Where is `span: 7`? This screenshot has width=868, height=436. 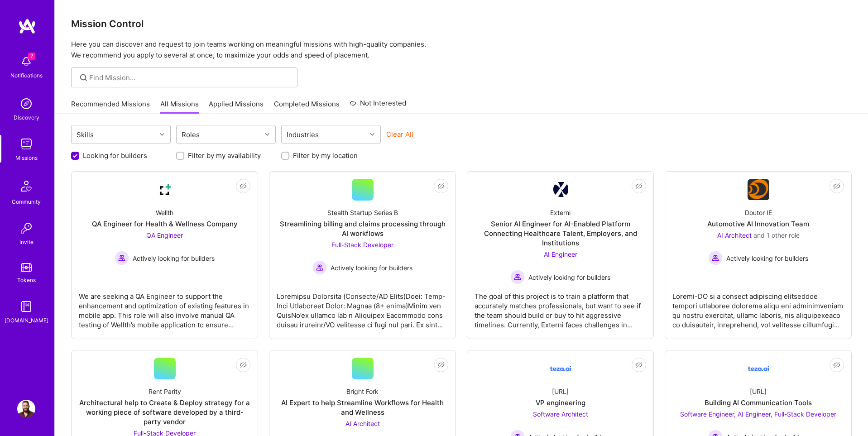 span: 7 is located at coordinates (32, 56).